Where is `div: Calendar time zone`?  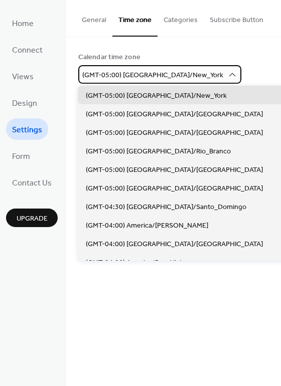
div: Calendar time zone is located at coordinates (172, 57).